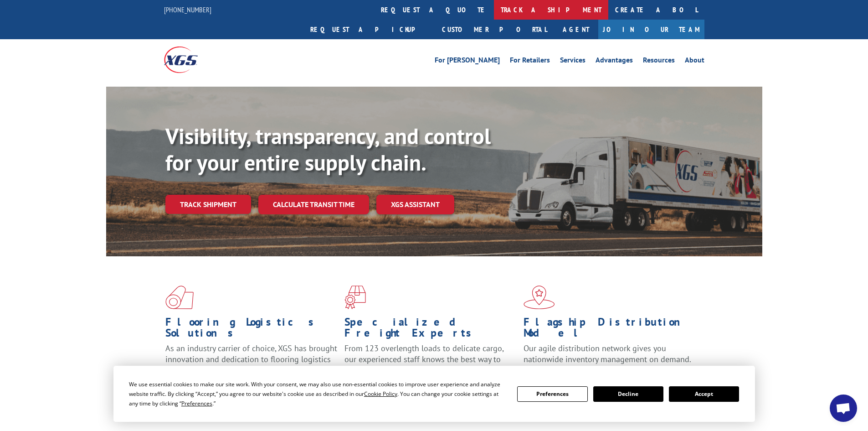 Image resolution: width=868 pixels, height=431 pixels. I want to click on b: Visibility, transparency, and control for your entire supply chain., so click(328, 149).